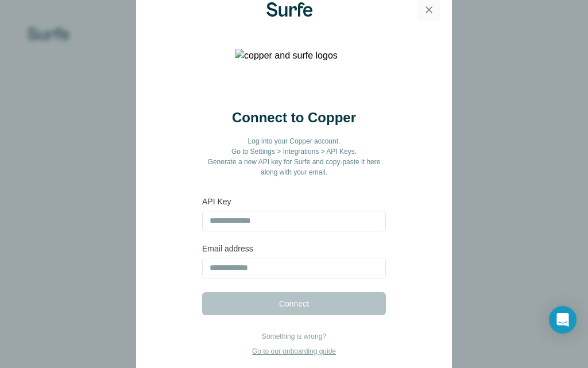  I want to click on label: API Key, so click(294, 201).